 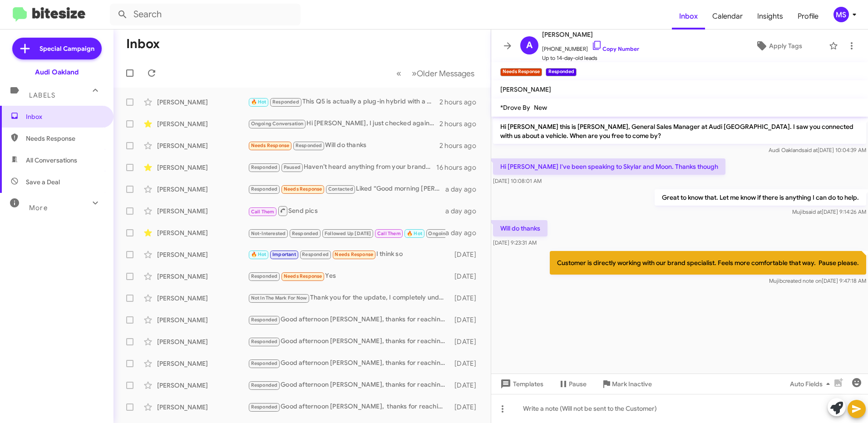 What do you see at coordinates (770, 17) in the screenshot?
I see `span: Insights` at bounding box center [770, 17].